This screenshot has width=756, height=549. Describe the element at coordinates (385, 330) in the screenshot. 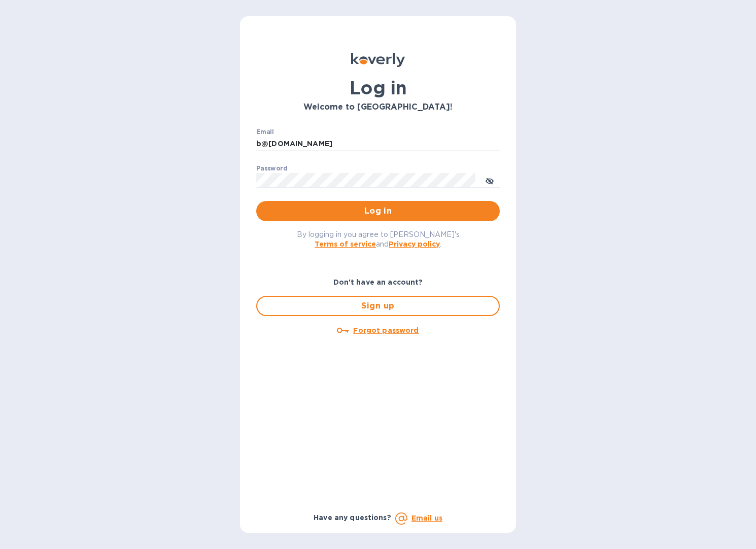

I see `u: Forgot password` at that location.